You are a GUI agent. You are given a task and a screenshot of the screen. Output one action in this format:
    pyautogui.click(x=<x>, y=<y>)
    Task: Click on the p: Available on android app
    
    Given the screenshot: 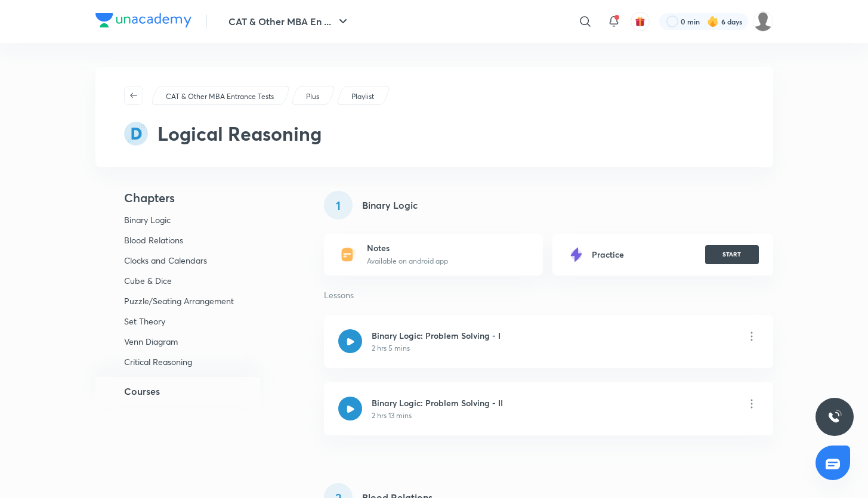 What is the action you would take?
    pyautogui.click(x=408, y=262)
    